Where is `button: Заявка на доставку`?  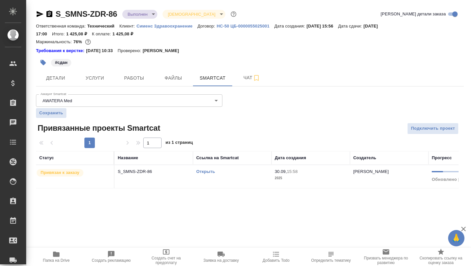 button: Заявка на доставку is located at coordinates (221, 256).